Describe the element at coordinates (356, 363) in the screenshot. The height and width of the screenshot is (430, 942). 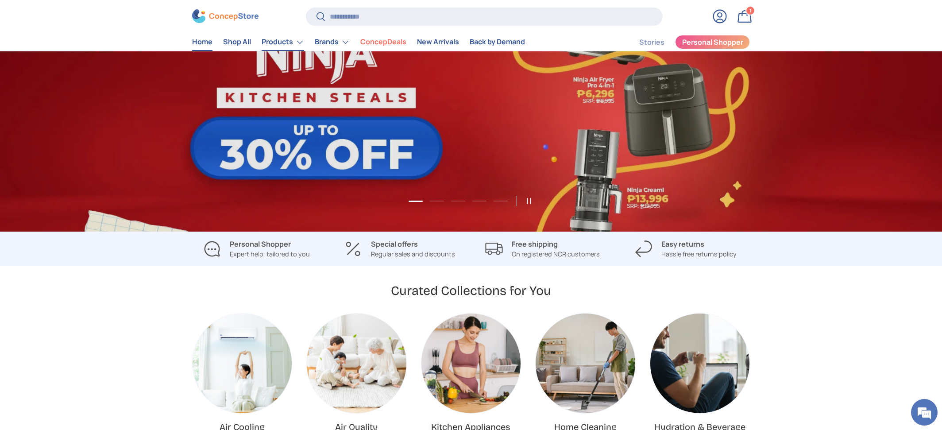
I see `a: Air Quality` at that location.